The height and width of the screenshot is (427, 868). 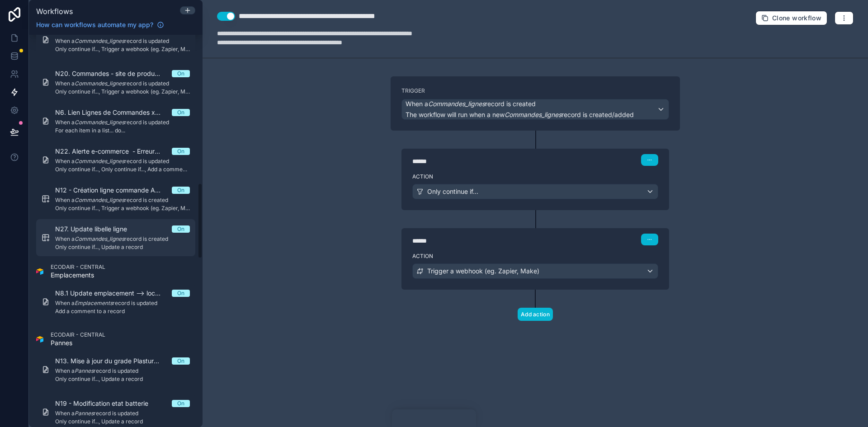 I want to click on span: When a record is created, so click(x=471, y=104).